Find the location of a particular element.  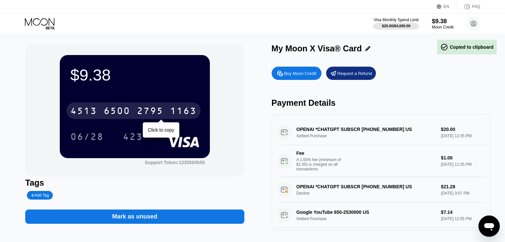

div: $1.00 is located at coordinates (463, 158).